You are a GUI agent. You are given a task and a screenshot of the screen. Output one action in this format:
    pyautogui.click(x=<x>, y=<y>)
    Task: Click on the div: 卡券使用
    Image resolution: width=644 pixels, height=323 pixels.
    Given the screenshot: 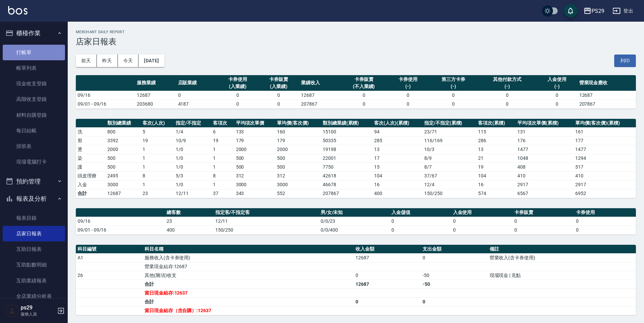 What is the action you would take?
    pyautogui.click(x=407, y=79)
    